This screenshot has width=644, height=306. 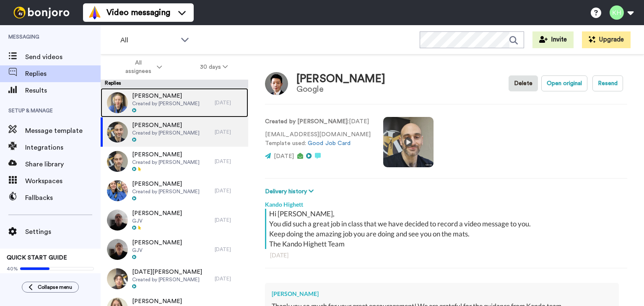 What do you see at coordinates (55, 287) in the screenshot?
I see `span: Collapse menu` at bounding box center [55, 287].